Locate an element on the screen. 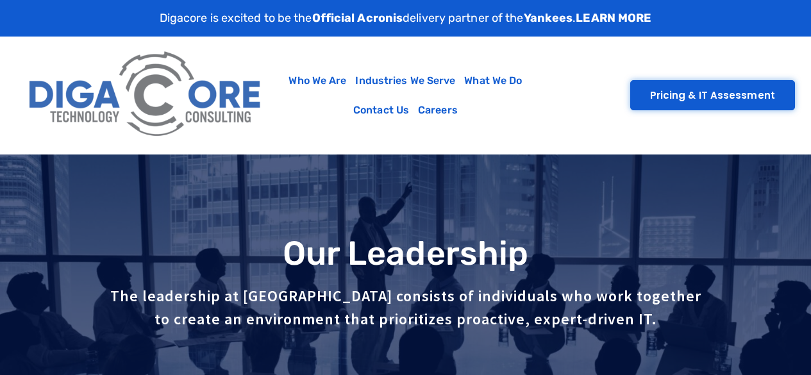 This screenshot has width=811, height=375. a: Industries We Serve is located at coordinates (405, 81).